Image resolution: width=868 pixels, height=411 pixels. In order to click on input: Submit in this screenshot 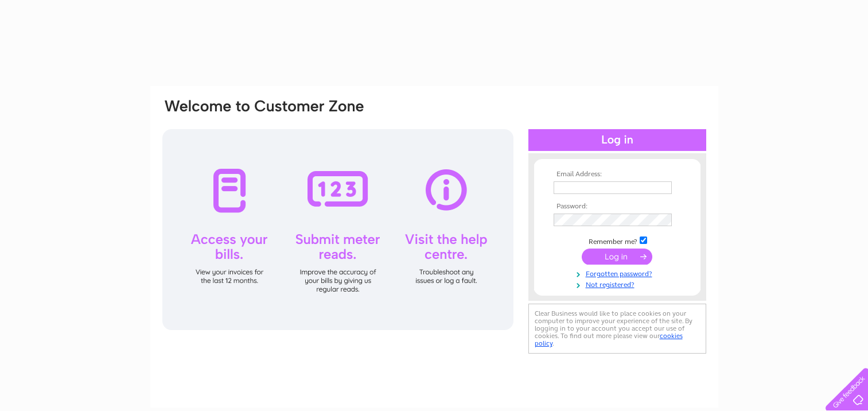, I will do `click(617, 257)`.